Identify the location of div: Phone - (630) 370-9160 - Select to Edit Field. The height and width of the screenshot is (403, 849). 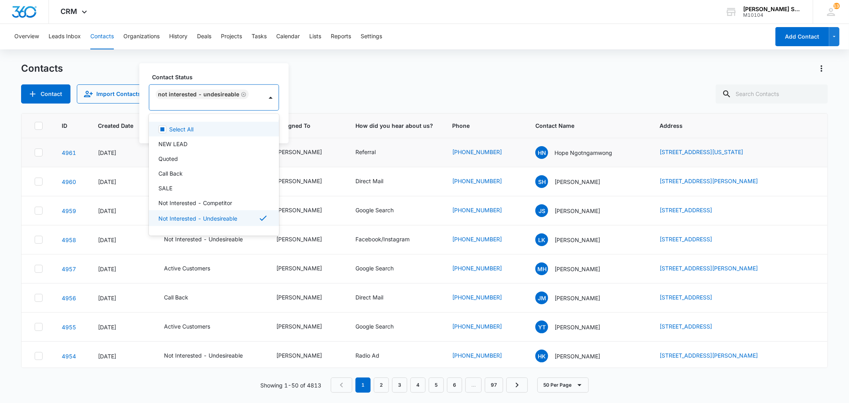
(484, 298).